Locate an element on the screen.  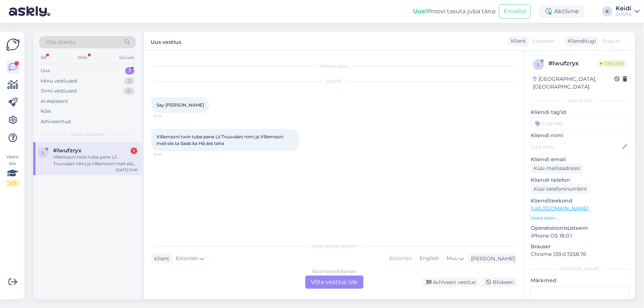
div: Estonian to Estonian is located at coordinates (334, 272).